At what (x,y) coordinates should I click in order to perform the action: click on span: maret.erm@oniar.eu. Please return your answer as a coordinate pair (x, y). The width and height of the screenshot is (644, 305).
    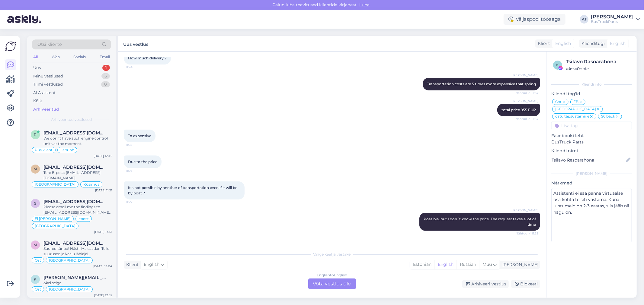
    Looking at the image, I should click on (75, 167).